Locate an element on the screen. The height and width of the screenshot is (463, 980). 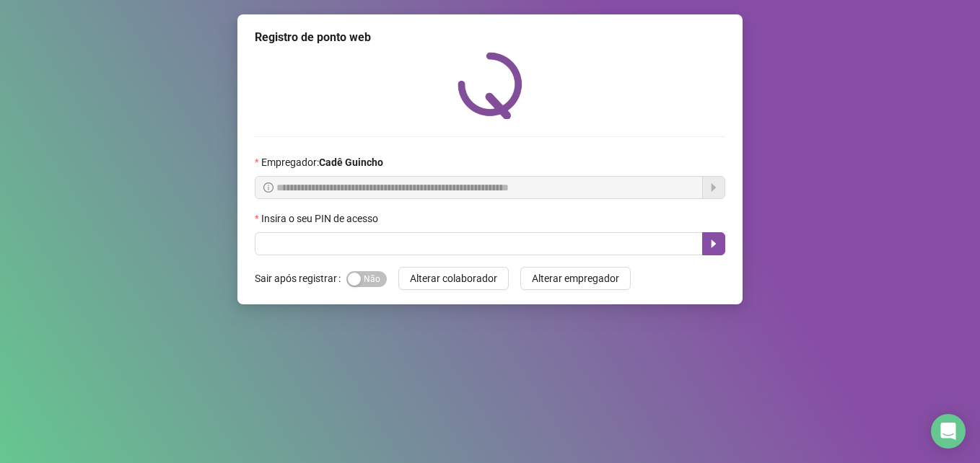
button: Alterar colaborador is located at coordinates (453, 279).